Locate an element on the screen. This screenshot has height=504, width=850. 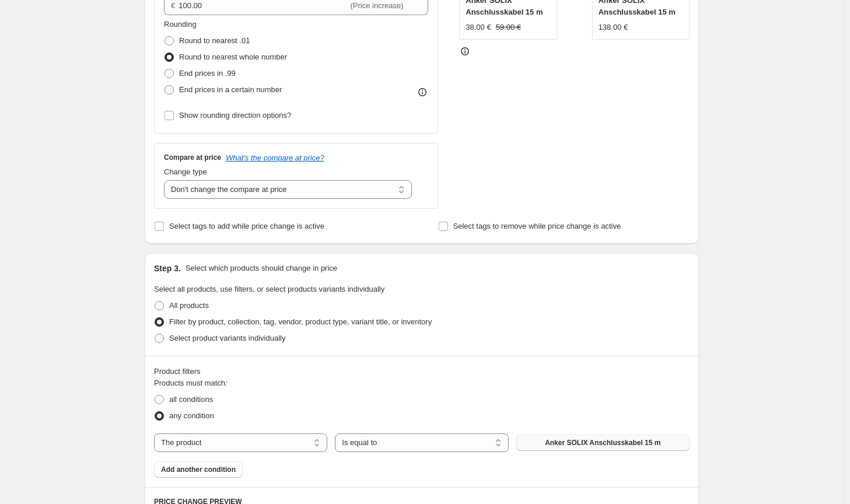
span: any condition is located at coordinates (192, 416).